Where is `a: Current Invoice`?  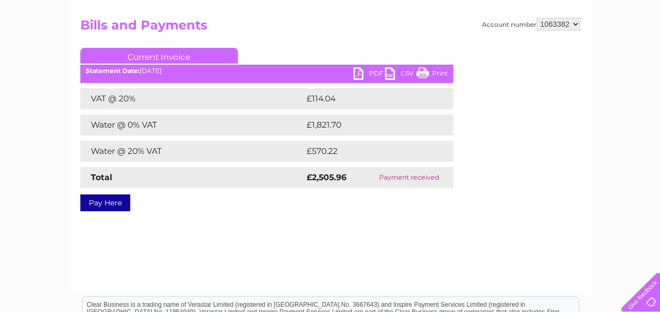 a: Current Invoice is located at coordinates (159, 56).